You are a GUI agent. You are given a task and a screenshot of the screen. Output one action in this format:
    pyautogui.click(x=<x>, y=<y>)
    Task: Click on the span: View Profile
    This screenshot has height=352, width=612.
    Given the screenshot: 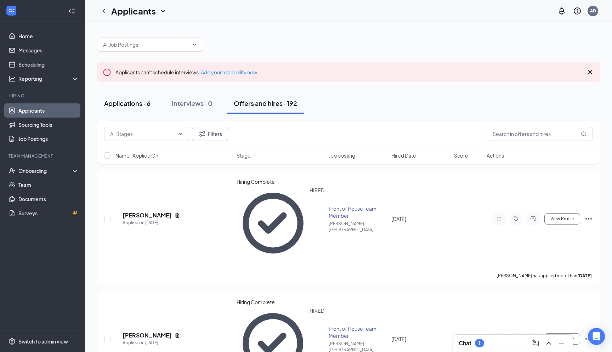 What is the action you would take?
    pyautogui.click(x=562, y=219)
    